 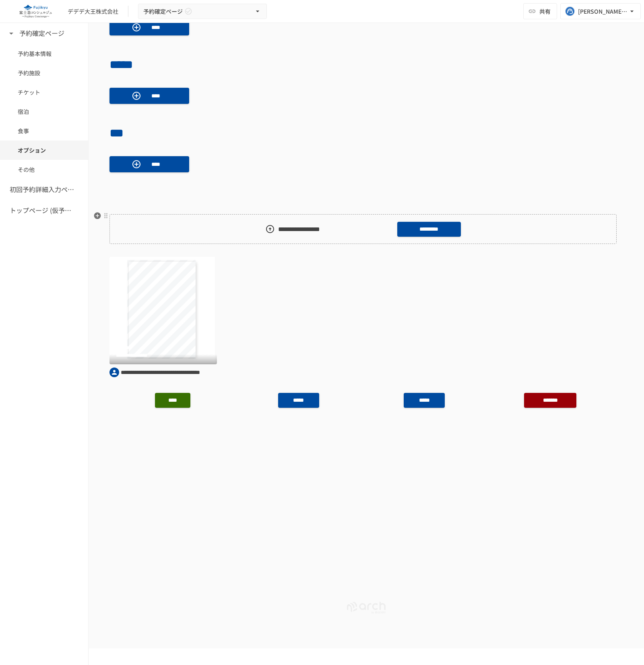 What do you see at coordinates (44, 150) in the screenshot?
I see `span: オプション` at bounding box center [44, 150].